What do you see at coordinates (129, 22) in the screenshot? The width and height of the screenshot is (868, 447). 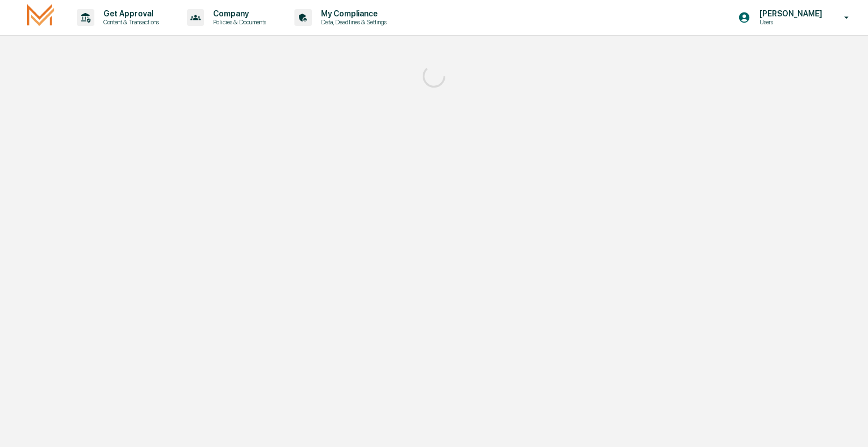 I see `p: Content & Transactions` at bounding box center [129, 22].